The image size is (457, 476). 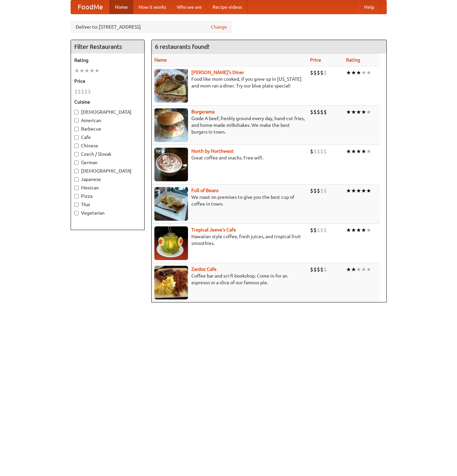 I want to click on a: Help, so click(x=369, y=7).